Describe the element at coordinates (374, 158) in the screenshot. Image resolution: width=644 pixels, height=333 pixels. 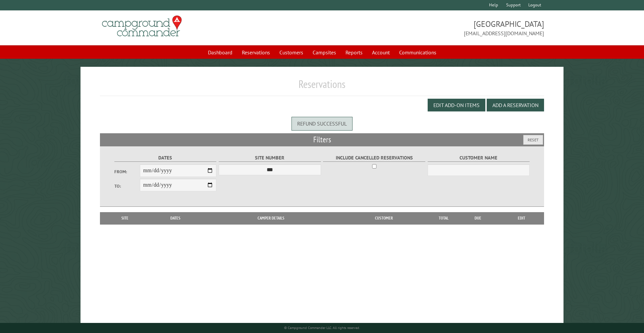
I see `label: Include Cancelled Reservations` at that location.